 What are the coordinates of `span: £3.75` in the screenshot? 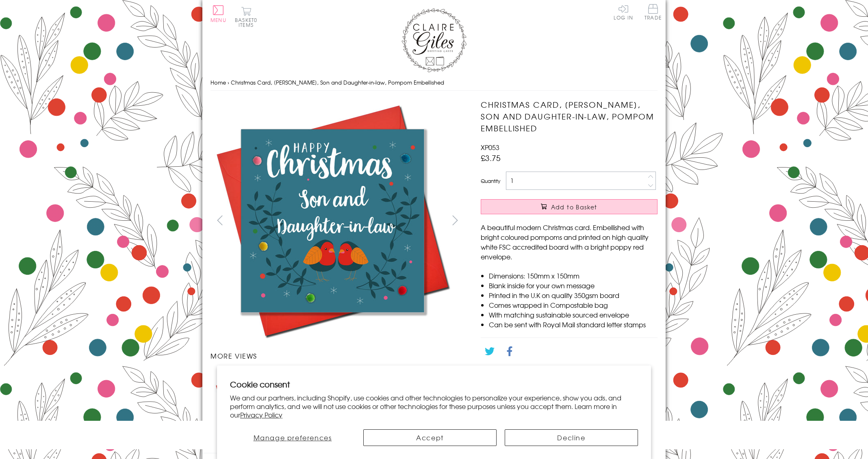 It's located at (491, 158).